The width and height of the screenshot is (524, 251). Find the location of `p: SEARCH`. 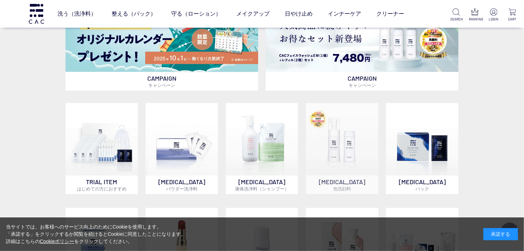

p: SEARCH is located at coordinates (456, 19).